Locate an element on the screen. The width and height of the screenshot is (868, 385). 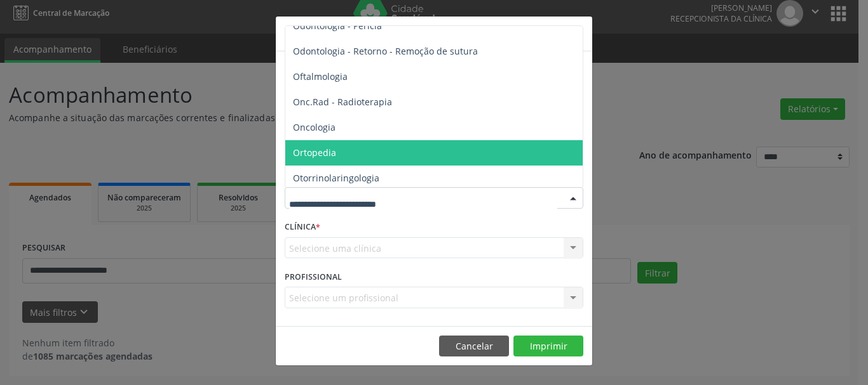
button: Imprimir is located at coordinates (548, 346).